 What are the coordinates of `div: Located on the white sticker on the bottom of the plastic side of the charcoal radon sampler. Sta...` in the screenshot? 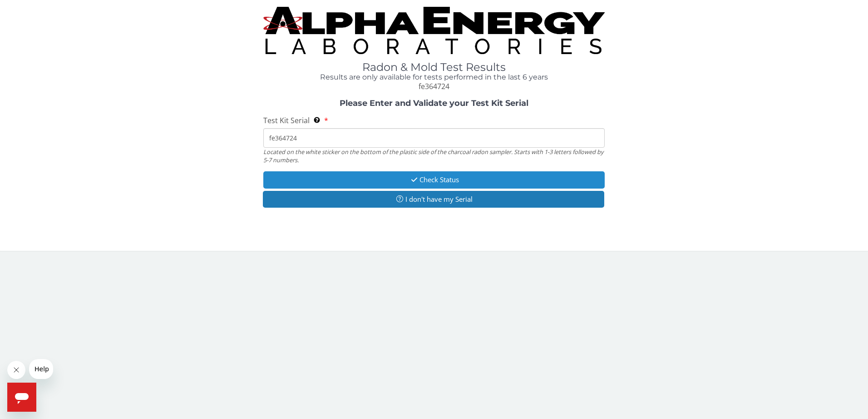 It's located at (434, 156).